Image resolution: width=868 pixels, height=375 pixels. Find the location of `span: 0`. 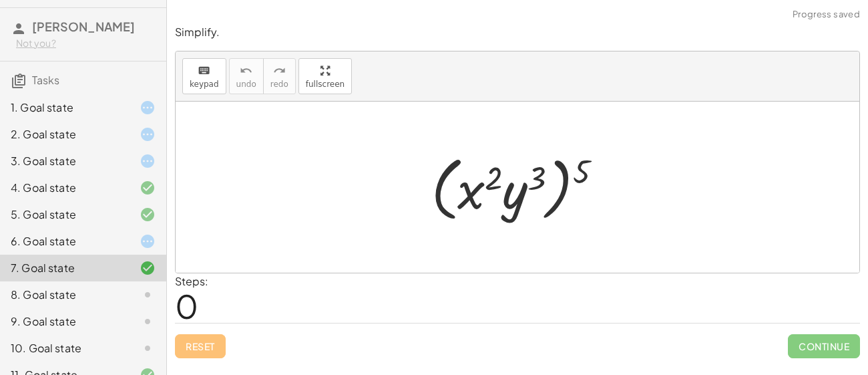

span: 0 is located at coordinates (186, 305).